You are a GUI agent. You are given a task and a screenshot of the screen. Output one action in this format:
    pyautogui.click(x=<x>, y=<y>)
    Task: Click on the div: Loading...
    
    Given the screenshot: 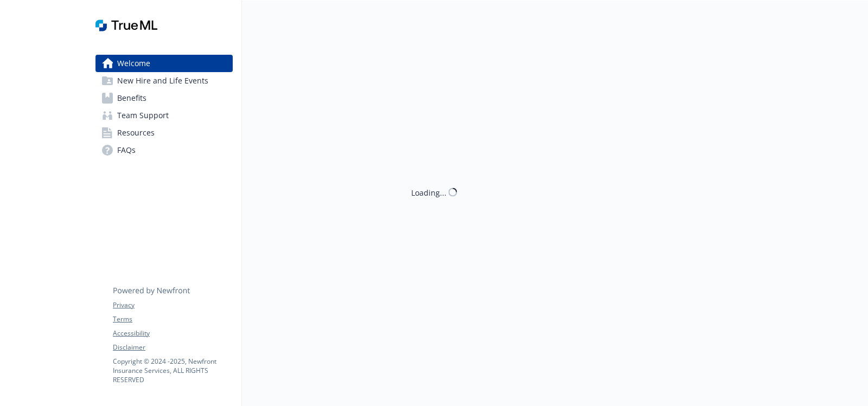 What is the action you would take?
    pyautogui.click(x=429, y=192)
    